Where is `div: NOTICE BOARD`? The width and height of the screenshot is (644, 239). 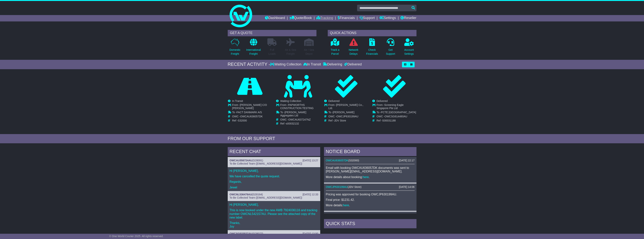
div: NOTICE BOARD is located at coordinates (370, 152).